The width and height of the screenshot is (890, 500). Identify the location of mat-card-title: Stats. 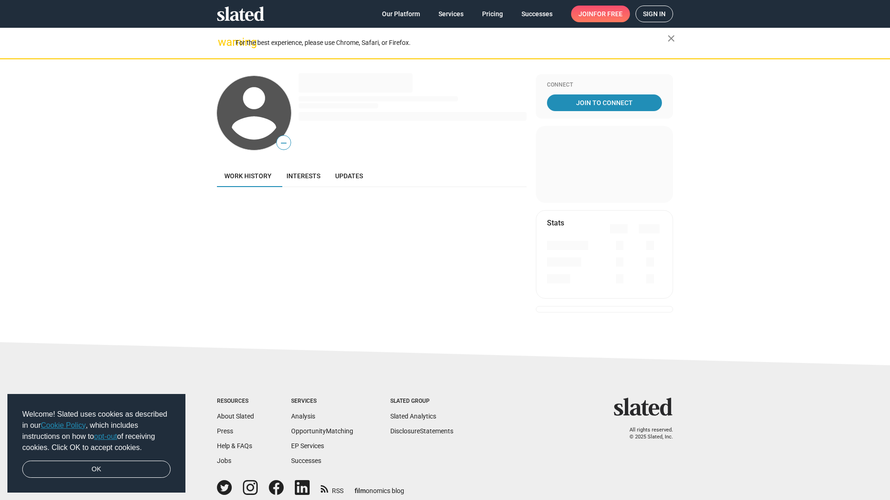
(555, 223).